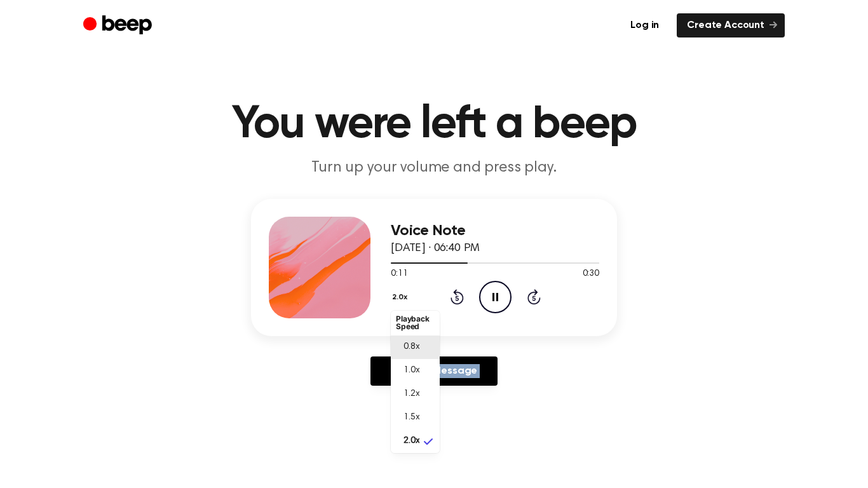 Image resolution: width=868 pixels, height=488 pixels. I want to click on button: 2.0x, so click(401, 298).